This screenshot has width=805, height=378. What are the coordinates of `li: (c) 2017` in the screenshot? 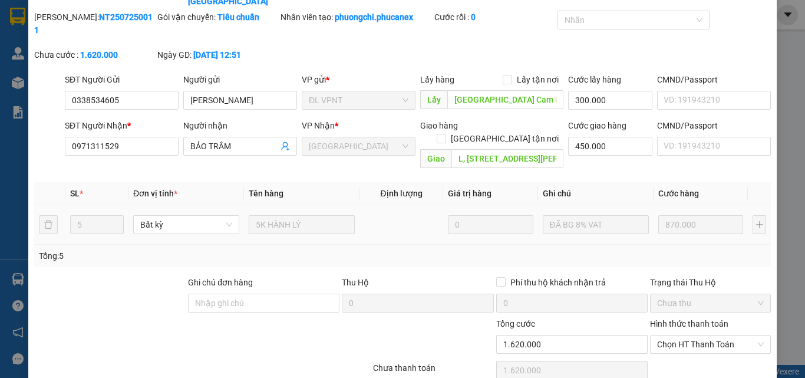 It's located at (130, 63).